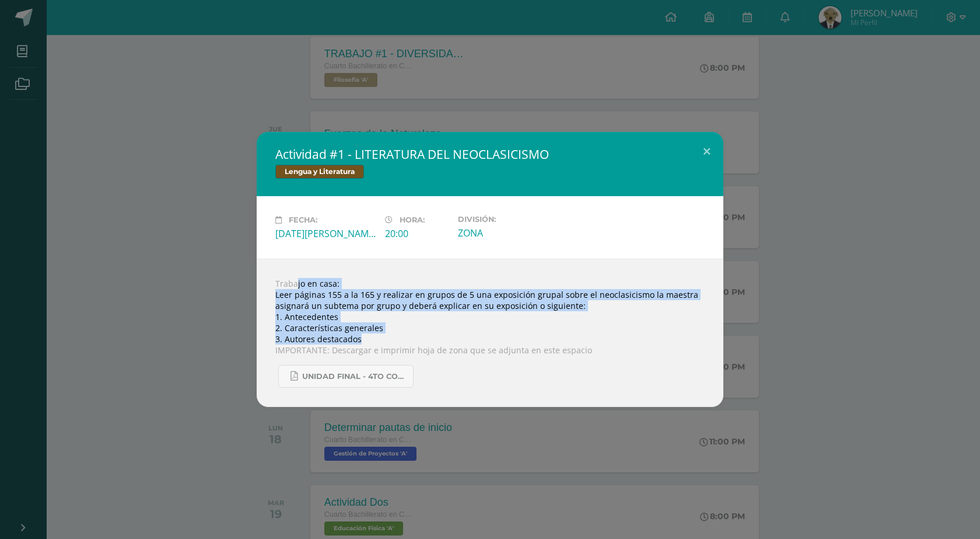 Image resolution: width=980 pixels, height=539 pixels. I want to click on div: 20:00, so click(416, 233).